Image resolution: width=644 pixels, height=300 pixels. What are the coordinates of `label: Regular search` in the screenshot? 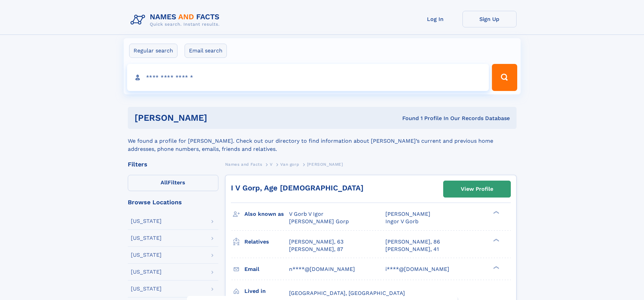 It's located at (153, 51).